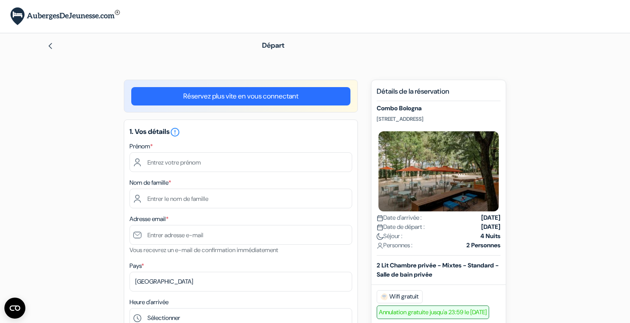 The height and width of the screenshot is (323, 630). Describe the element at coordinates (390, 236) in the screenshot. I see `span: Séjour :` at that location.